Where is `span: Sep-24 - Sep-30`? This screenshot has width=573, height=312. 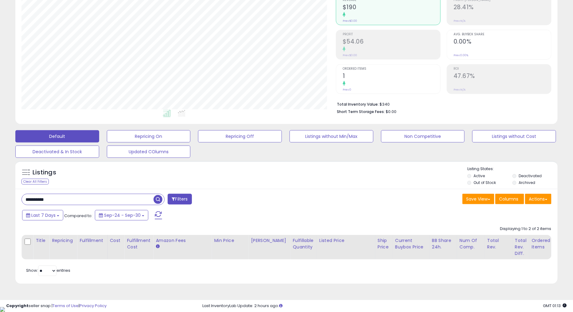 span: Sep-24 - Sep-30 is located at coordinates (122, 215).